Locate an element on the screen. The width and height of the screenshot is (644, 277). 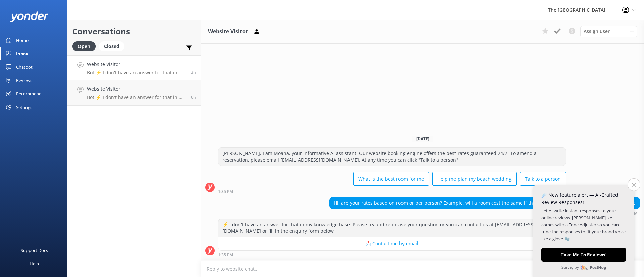
span: Assign user is located at coordinates (597, 32).